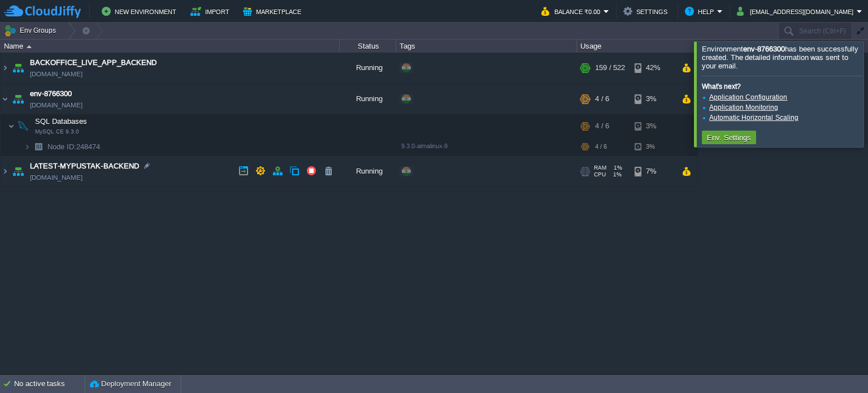  What do you see at coordinates (573, 11) in the screenshot?
I see `button: Balance ₹0.00` at bounding box center [573, 11].